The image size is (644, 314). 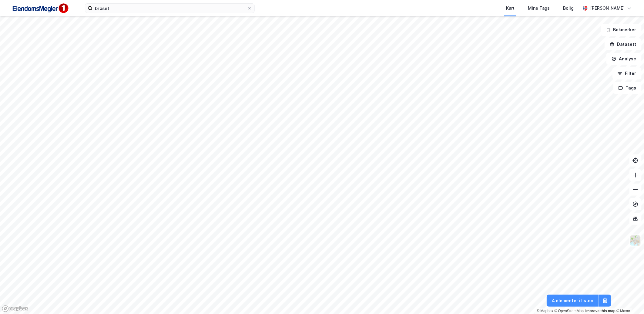 I want to click on a: Improve this map, so click(x=600, y=311).